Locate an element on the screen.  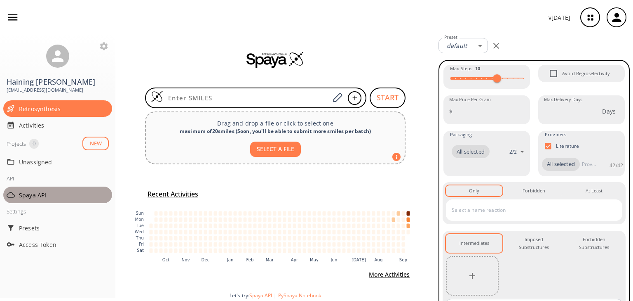
span: Activities is located at coordinates (64, 125).